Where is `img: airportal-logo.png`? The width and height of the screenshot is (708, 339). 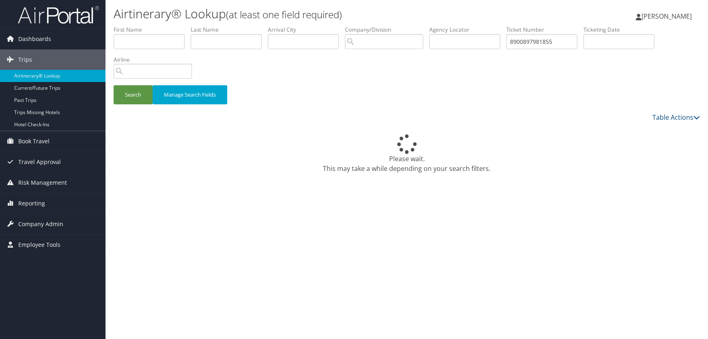 img: airportal-logo.png is located at coordinates (58, 15).